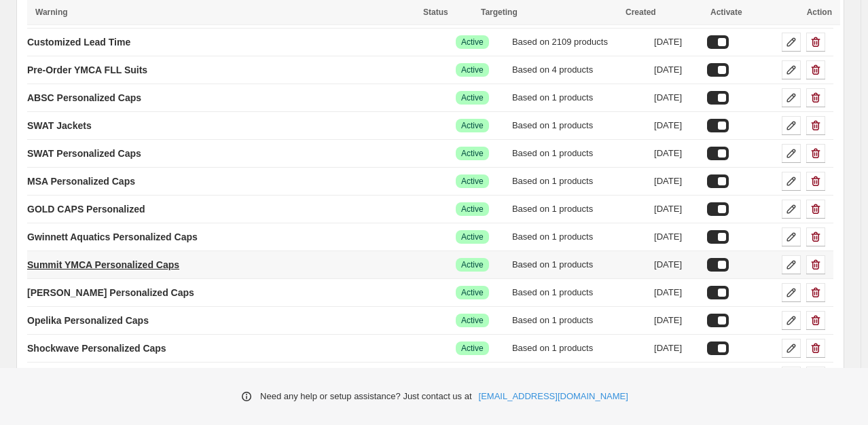 The width and height of the screenshot is (868, 425). I want to click on a: Gwinnett Aquatics Personalized Caps, so click(112, 237).